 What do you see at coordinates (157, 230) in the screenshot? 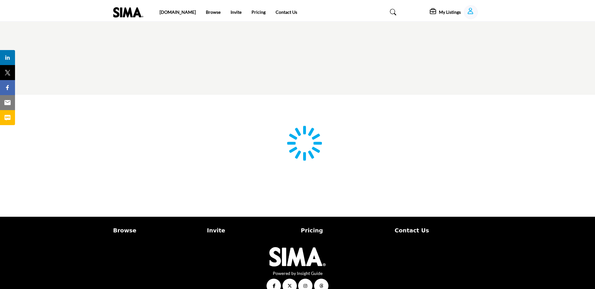
I see `p: Browse` at bounding box center [157, 230].